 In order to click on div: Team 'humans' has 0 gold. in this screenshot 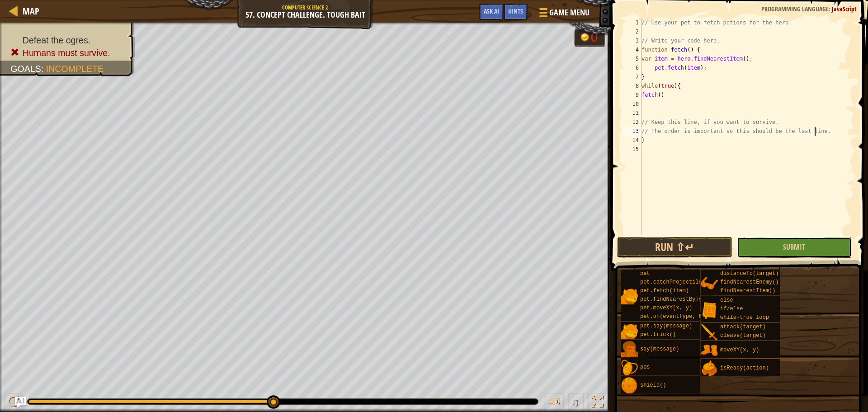, I will do `click(590, 38)`.